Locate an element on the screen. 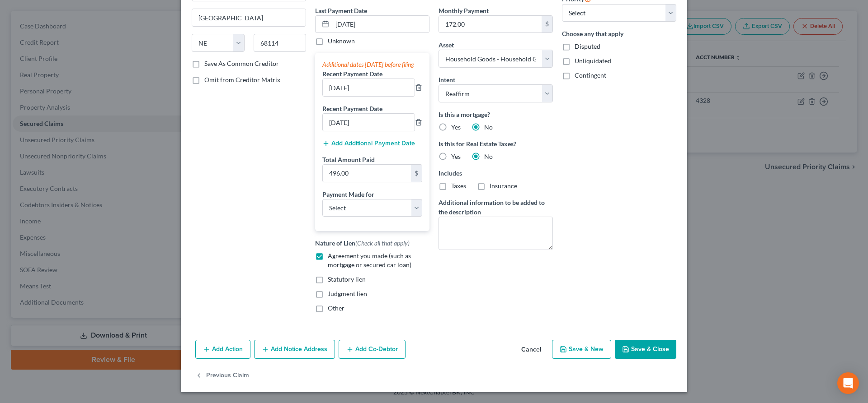 This screenshot has width=868, height=403. button: Add Notice Address is located at coordinates (295, 349).